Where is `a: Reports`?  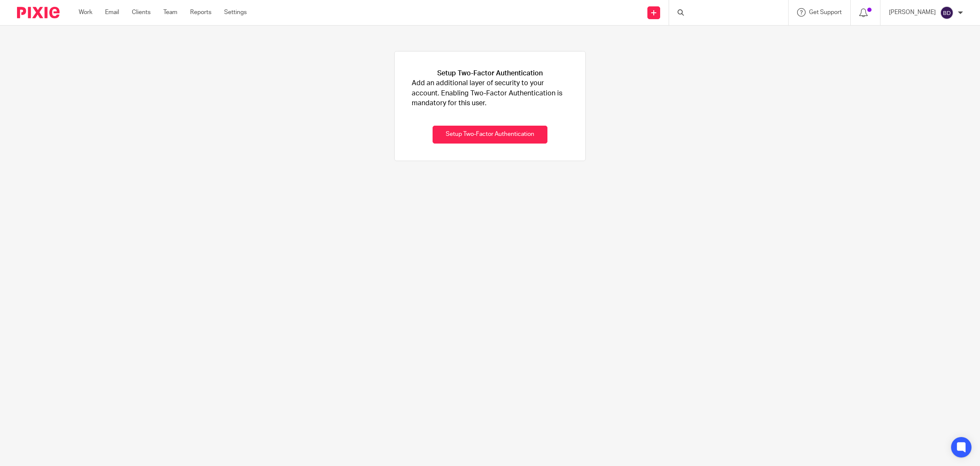 a: Reports is located at coordinates (201, 12).